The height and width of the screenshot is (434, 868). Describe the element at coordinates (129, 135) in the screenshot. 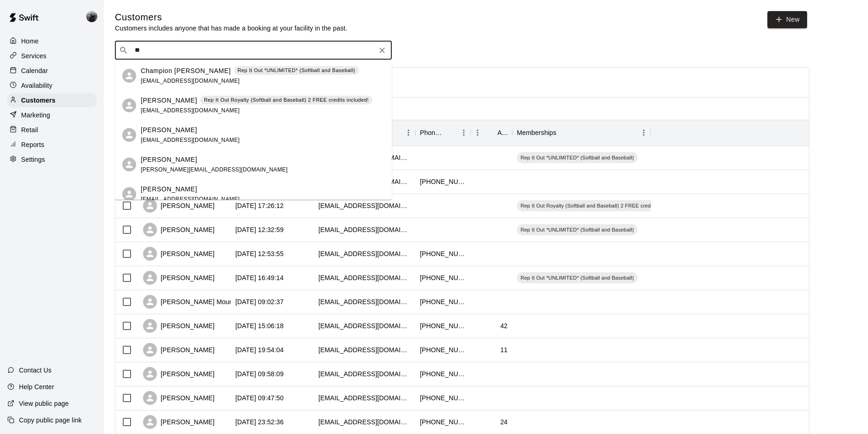

I see `div: Andre Catterton` at that location.